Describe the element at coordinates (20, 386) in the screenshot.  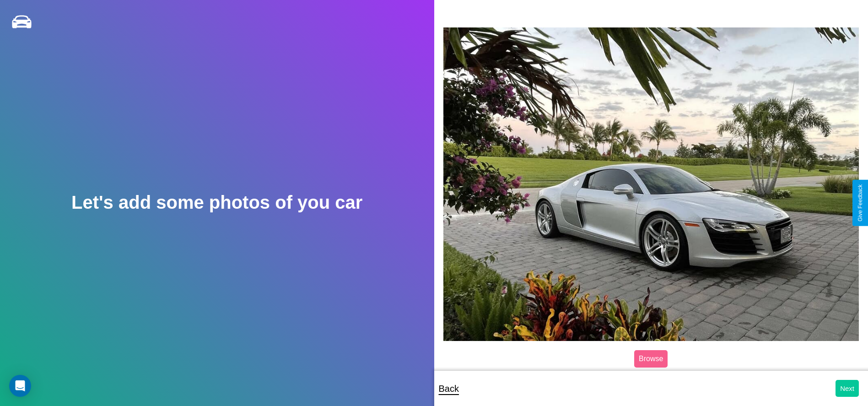
I see `div: Open Intercom Messenger` at that location.